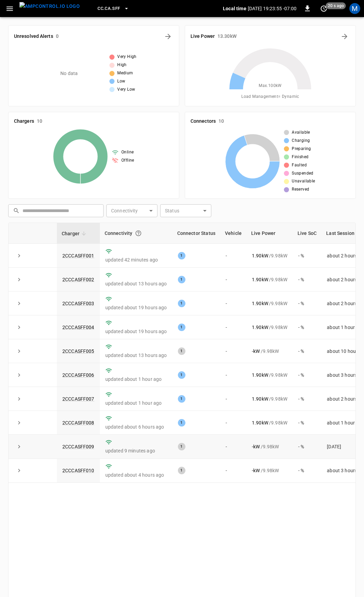  Describe the element at coordinates (78, 423) in the screenshot. I see `a: 2CCCASFF008` at that location.